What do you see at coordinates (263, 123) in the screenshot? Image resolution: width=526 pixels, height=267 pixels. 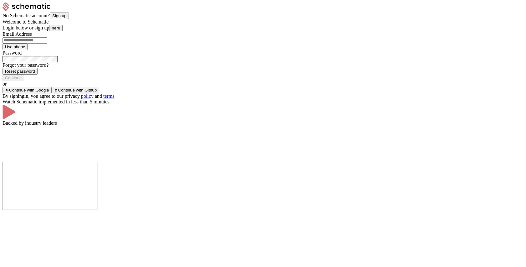 I see `div: Backed by industry leaders` at bounding box center [263, 123].